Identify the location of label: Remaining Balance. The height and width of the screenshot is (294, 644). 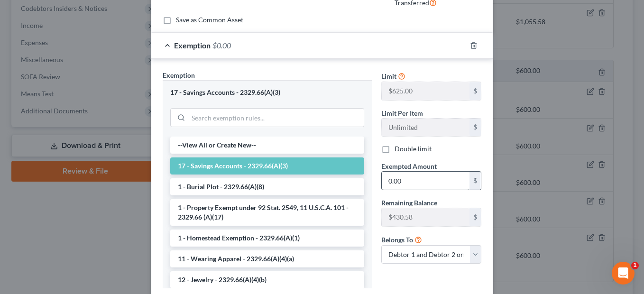
(409, 202).